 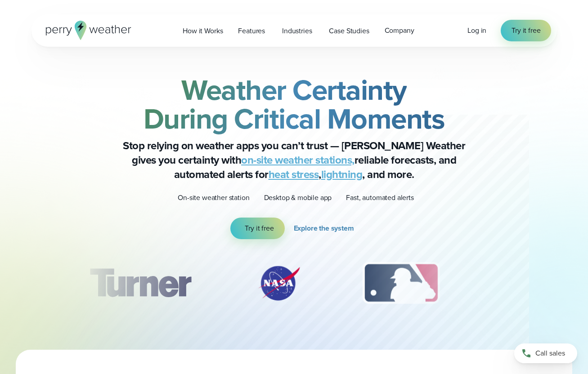 What do you see at coordinates (252, 31) in the screenshot?
I see `span: Features` at bounding box center [252, 31].